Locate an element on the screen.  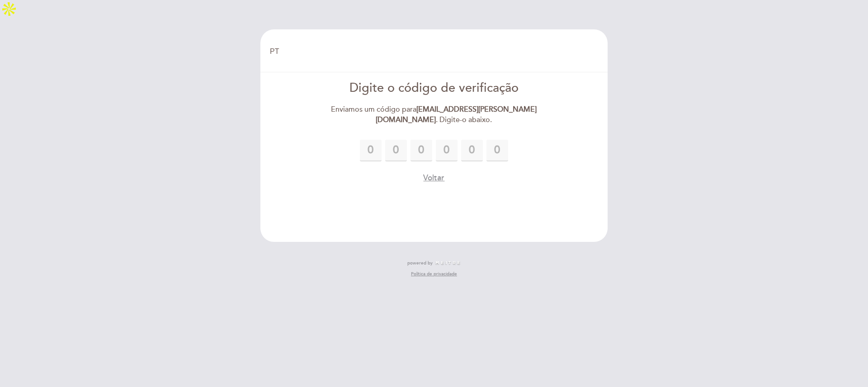
a: powered by is located at coordinates (434, 263).